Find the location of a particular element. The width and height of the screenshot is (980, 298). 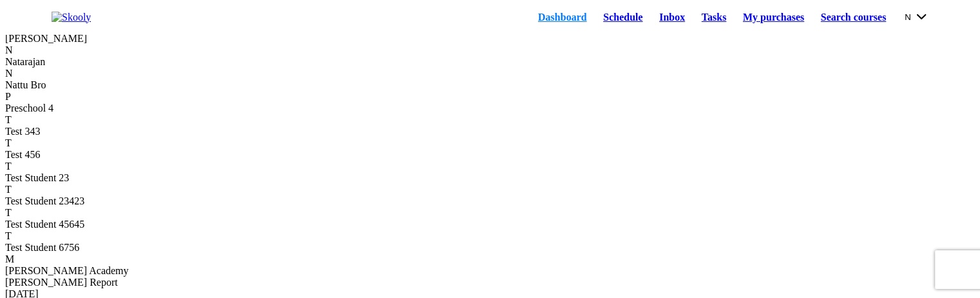

div: Nattu Bro is located at coordinates (490, 85).